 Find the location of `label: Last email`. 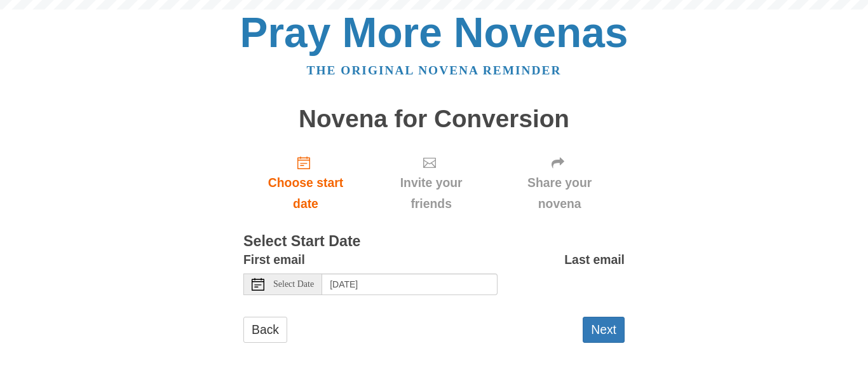

label: Last email is located at coordinates (595, 259).